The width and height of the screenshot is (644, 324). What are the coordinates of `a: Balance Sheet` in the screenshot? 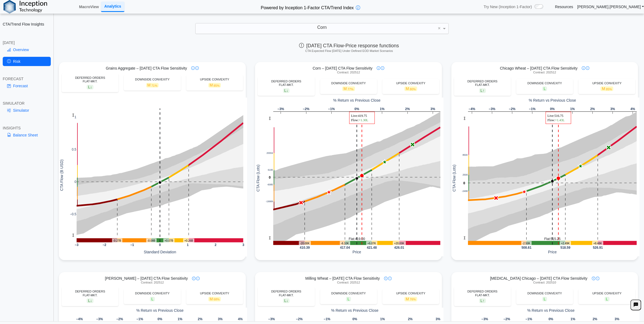 It's located at (26, 135).